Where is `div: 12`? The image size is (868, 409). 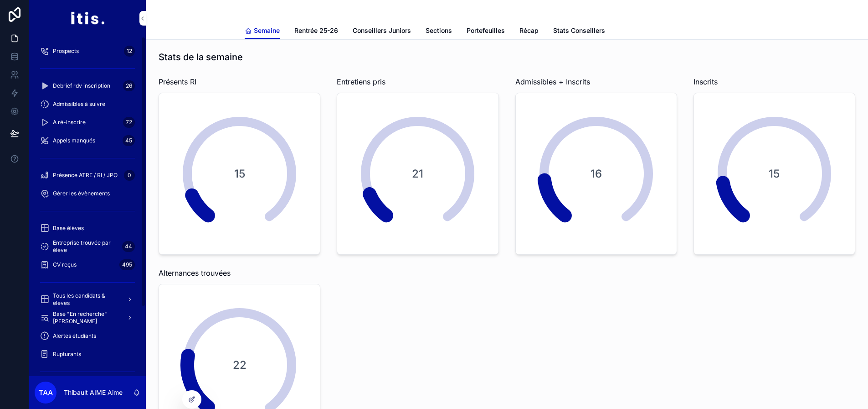
div: 12 is located at coordinates (130, 51).